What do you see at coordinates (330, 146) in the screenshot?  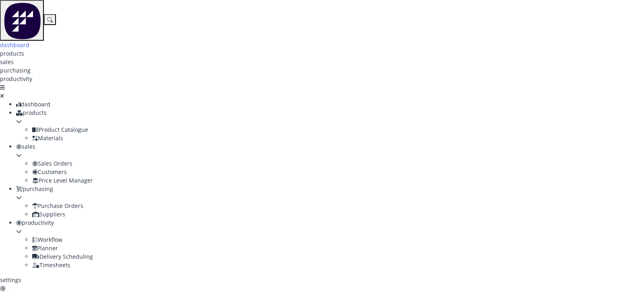 I see `div: sales` at bounding box center [330, 146].